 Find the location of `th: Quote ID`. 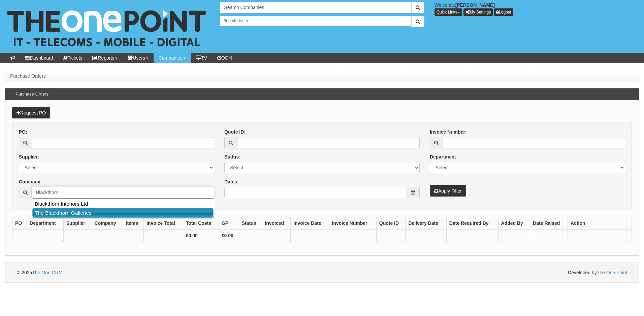

th: Quote ID is located at coordinates (391, 223).